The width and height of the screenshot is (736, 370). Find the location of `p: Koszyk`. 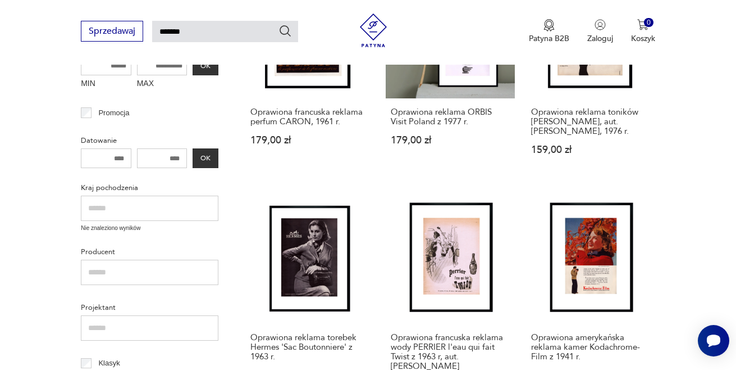

p: Koszyk is located at coordinates (643, 38).